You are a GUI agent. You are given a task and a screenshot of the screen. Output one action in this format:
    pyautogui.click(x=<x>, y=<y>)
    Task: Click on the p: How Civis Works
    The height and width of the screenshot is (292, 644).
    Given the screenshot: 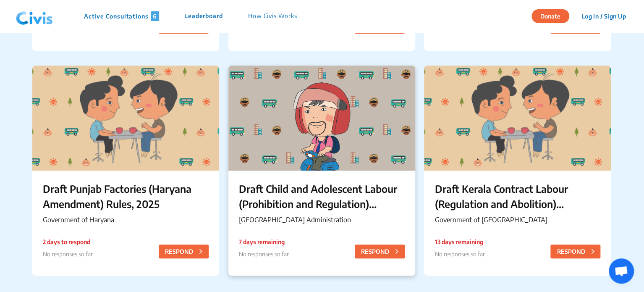 What is the action you would take?
    pyautogui.click(x=272, y=16)
    